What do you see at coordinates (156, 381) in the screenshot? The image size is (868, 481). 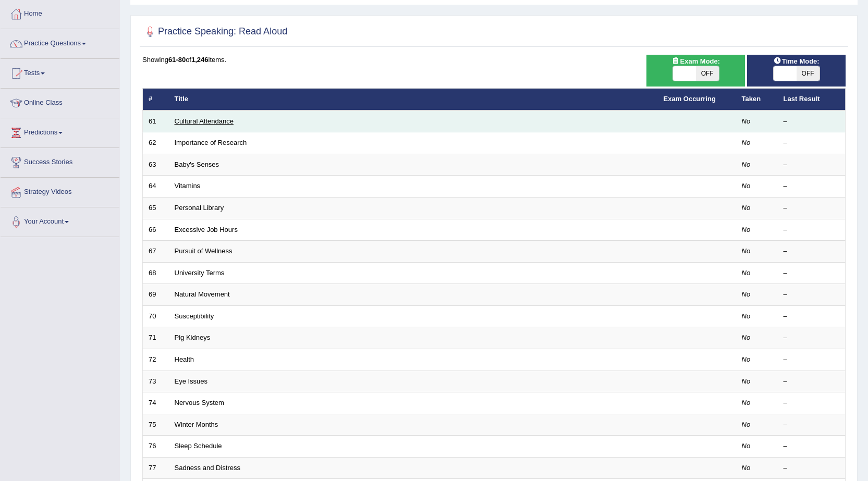 I see `td: 73` at bounding box center [156, 381].